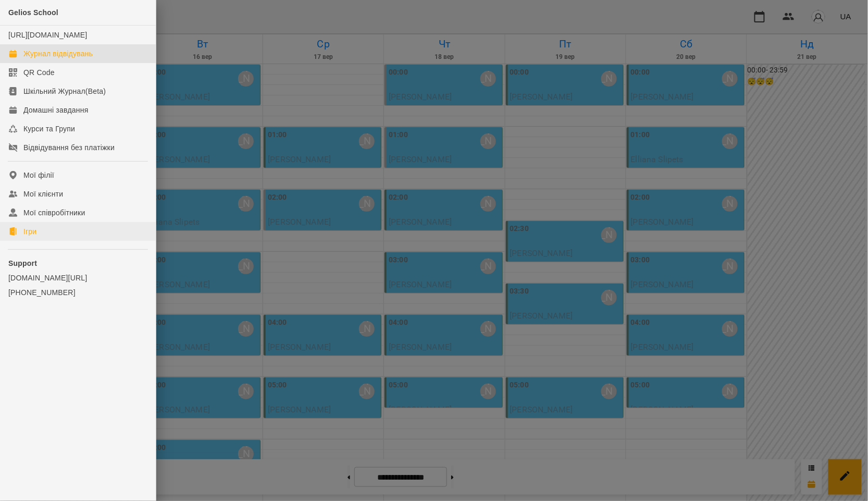 This screenshot has width=868, height=501. Describe the element at coordinates (30, 231) in the screenshot. I see `div: Ігри` at that location.